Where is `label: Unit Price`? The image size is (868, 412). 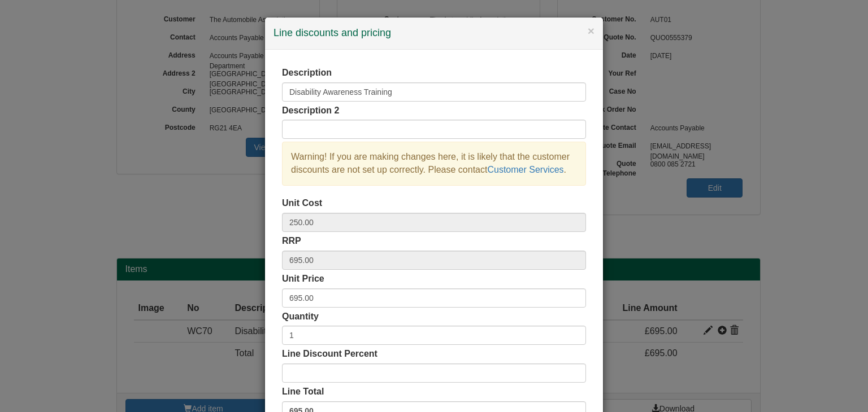
label: Unit Price is located at coordinates (303, 279).